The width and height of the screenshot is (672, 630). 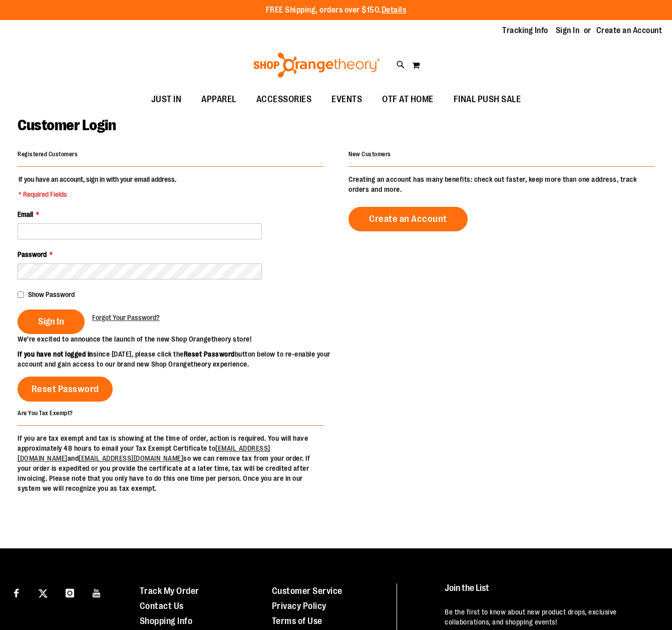 I want to click on a: Privacy Policy, so click(x=299, y=606).